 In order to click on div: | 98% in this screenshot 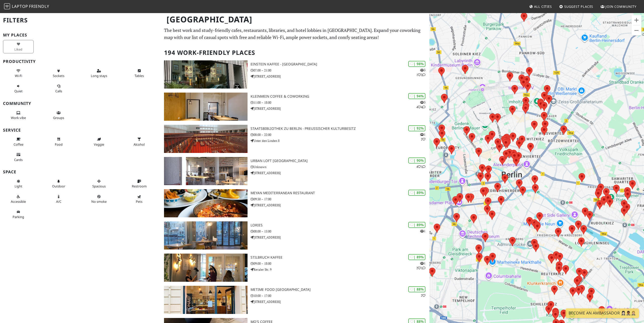, I will do `click(417, 64)`.